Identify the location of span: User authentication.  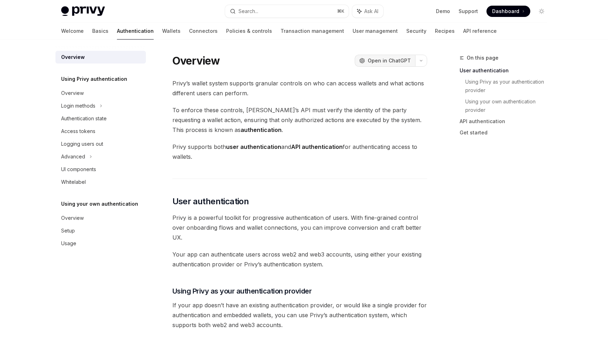
(210, 202).